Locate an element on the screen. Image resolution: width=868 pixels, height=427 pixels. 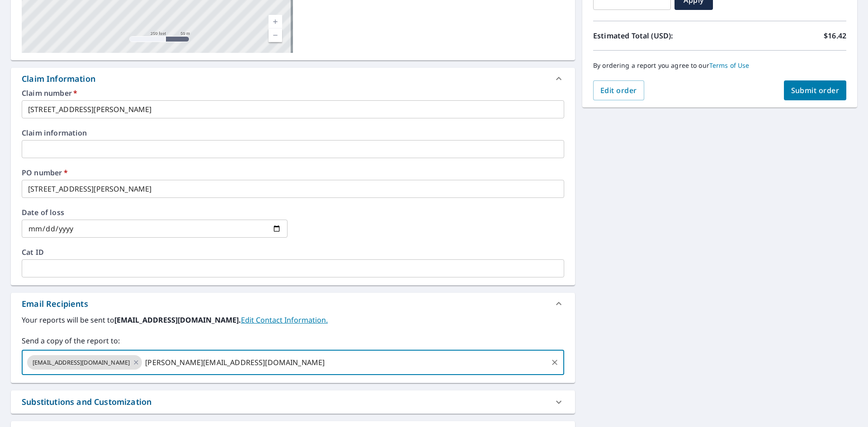
span: Submit order is located at coordinates (816, 90).